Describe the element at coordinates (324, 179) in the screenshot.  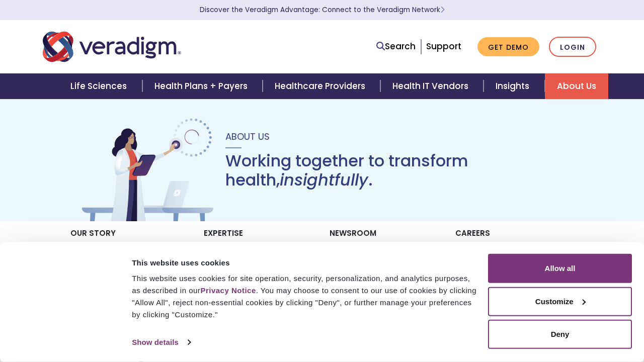
I see `em: insightfully` at that location.